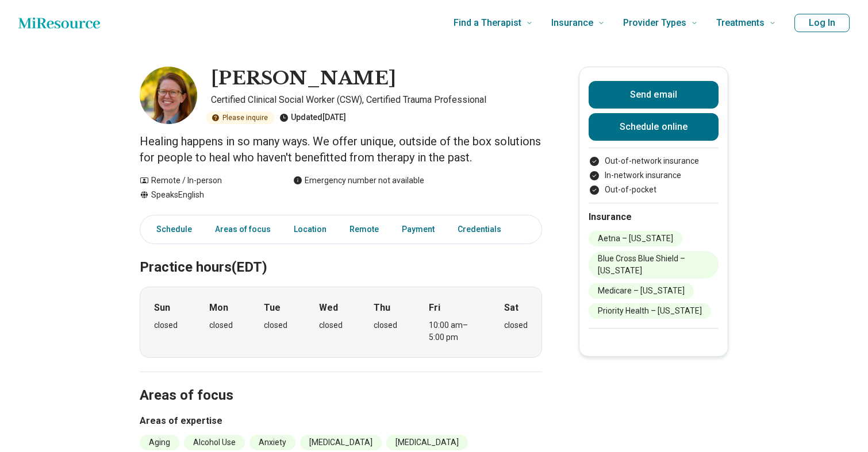 The width and height of the screenshot is (868, 452). What do you see at coordinates (60, 23) in the screenshot?
I see `a: Home page` at bounding box center [60, 23].